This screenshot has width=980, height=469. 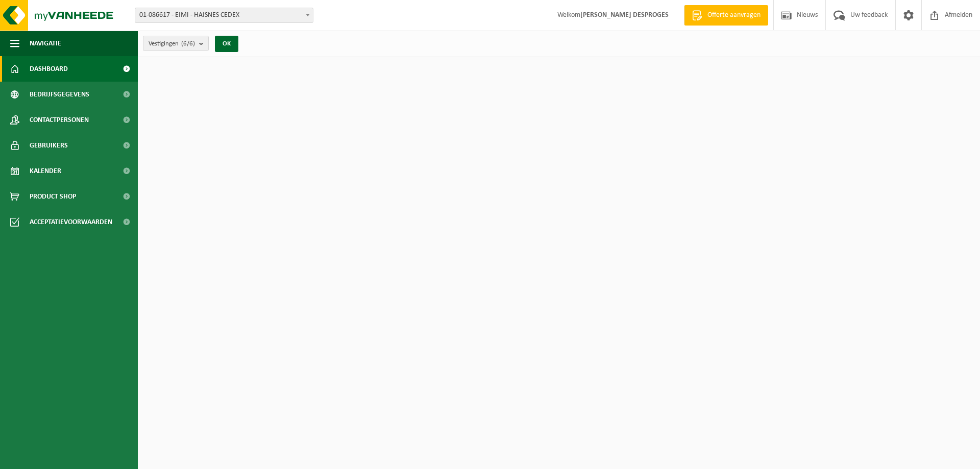 I want to click on span: 01-086617 - EIMI - HAISNES CEDEX, so click(x=224, y=15).